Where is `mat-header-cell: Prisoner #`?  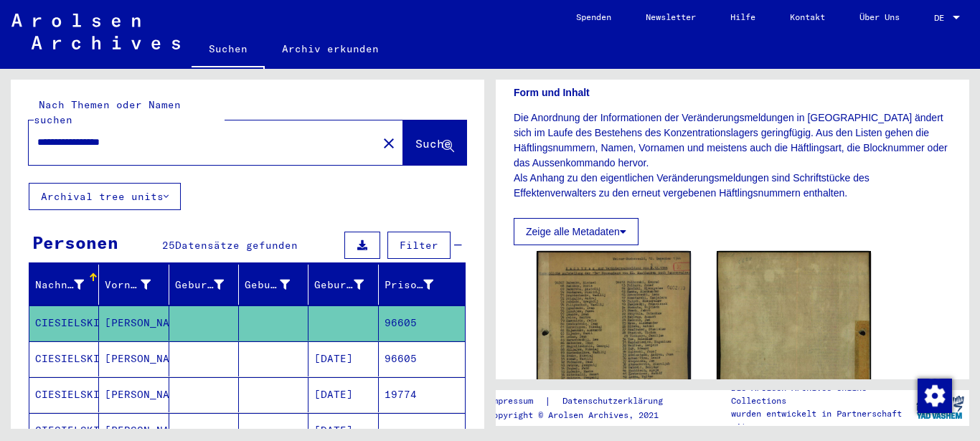
mat-header-cell: Prisoner # is located at coordinates (421, 285).